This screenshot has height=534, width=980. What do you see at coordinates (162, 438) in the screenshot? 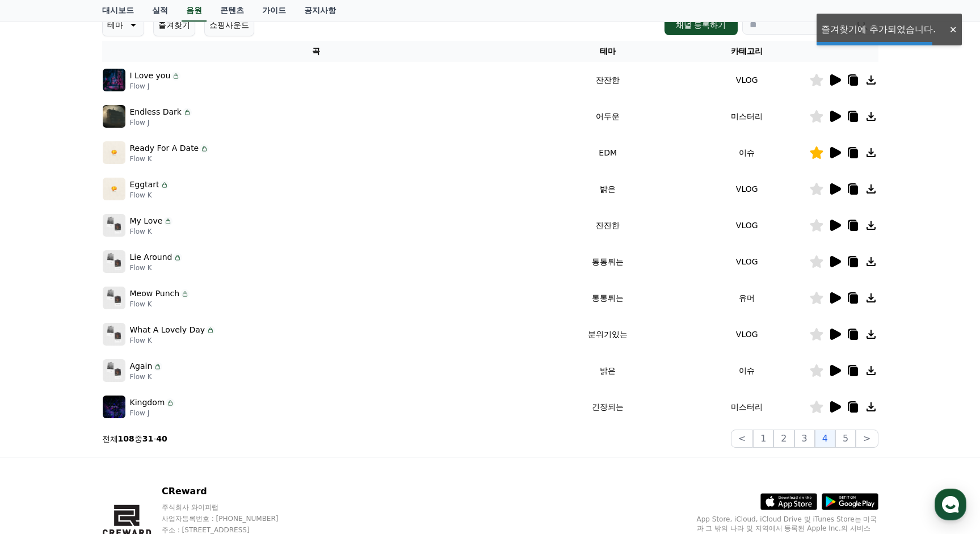
I see `strong: 40` at bounding box center [162, 438].